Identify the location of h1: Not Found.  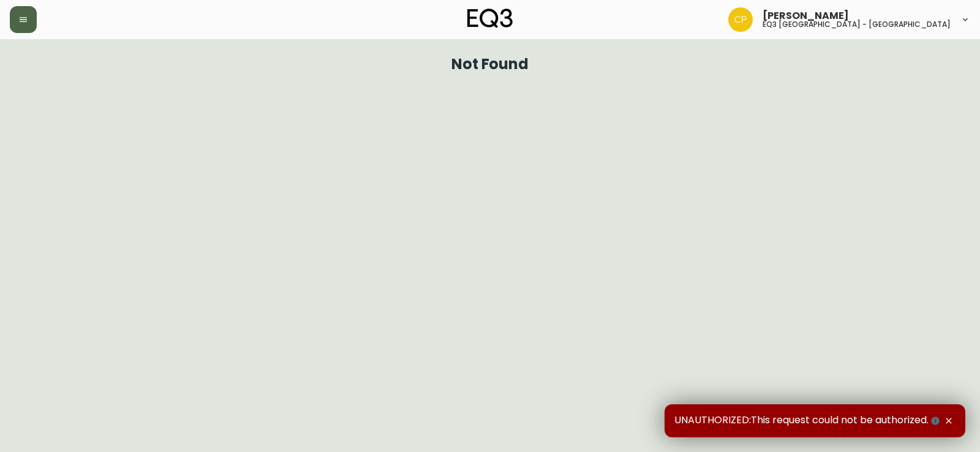
(490, 64).